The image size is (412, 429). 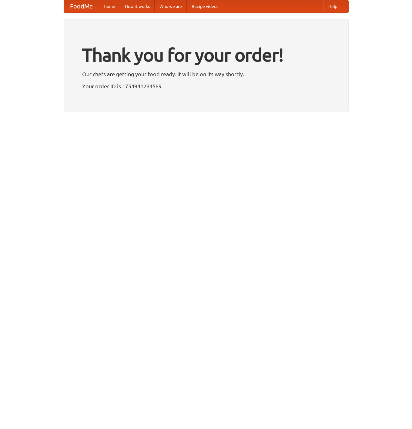 I want to click on a: FoodMe, so click(x=81, y=6).